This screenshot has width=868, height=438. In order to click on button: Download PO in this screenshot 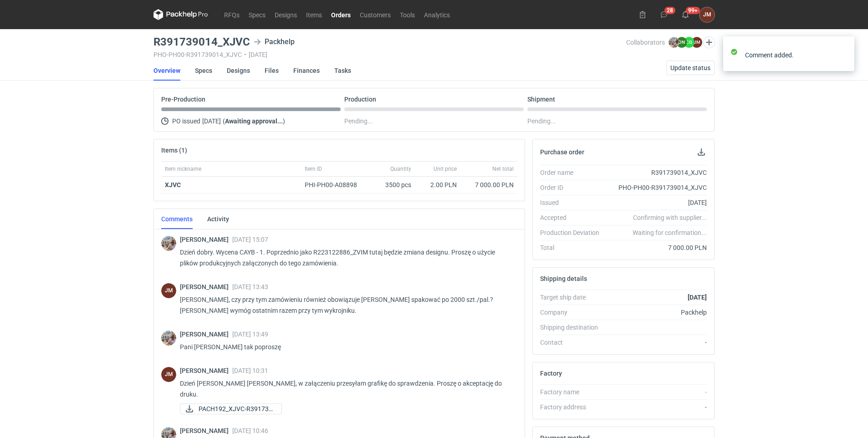, I will do `click(702, 152)`.